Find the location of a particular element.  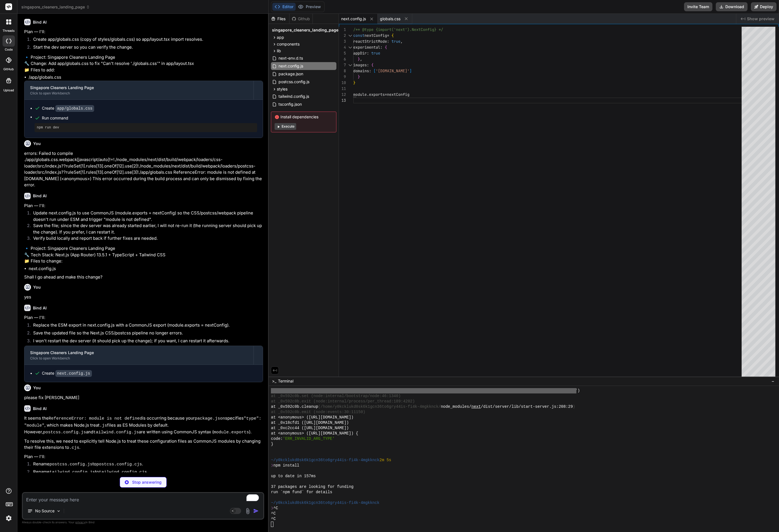

div: Github is located at coordinates (301, 19).